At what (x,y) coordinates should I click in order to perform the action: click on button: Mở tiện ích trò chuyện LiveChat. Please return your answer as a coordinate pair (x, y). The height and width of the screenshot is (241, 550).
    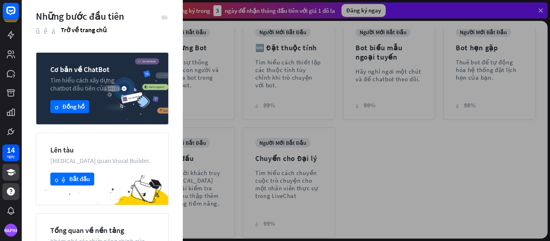
    Looking at the image, I should click on (19, 15).